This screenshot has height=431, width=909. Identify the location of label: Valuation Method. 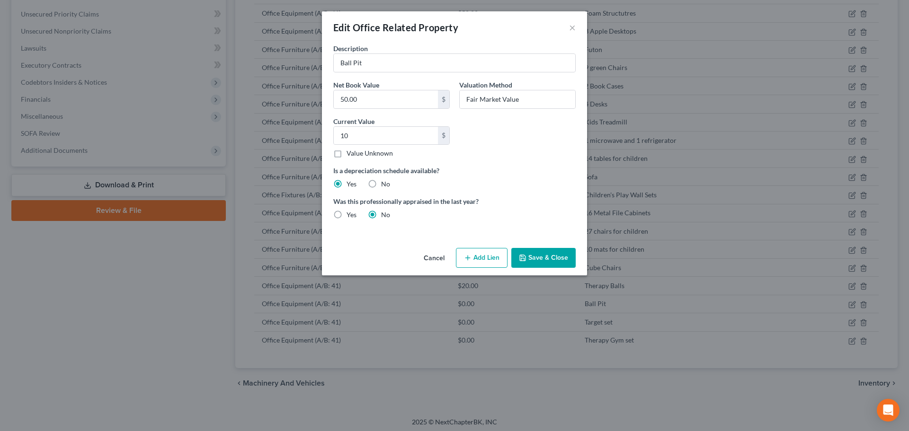
(486, 85).